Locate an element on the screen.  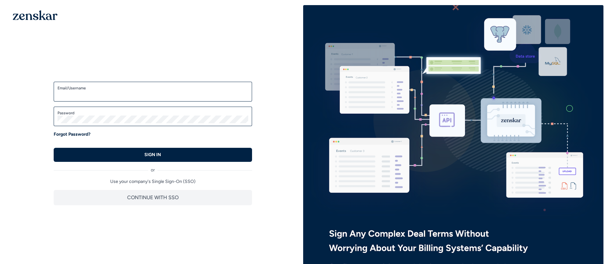
label: Password is located at coordinates (153, 113).